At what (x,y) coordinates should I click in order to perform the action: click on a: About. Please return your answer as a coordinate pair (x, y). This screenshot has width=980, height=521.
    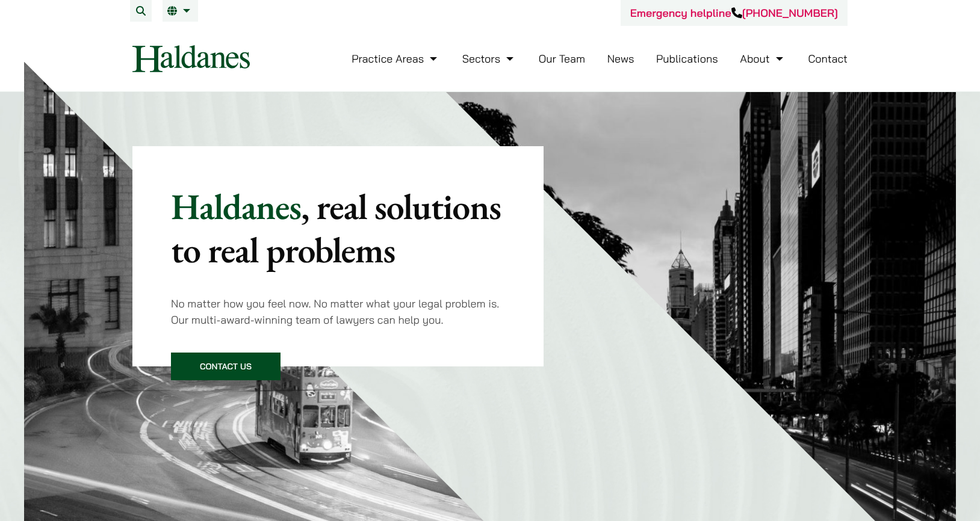
    Looking at the image, I should click on (763, 58).